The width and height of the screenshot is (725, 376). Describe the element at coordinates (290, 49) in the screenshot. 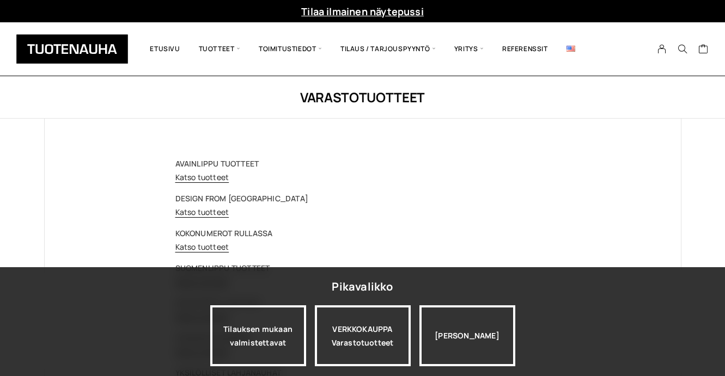

I see `span: Toimitustiedot` at that location.